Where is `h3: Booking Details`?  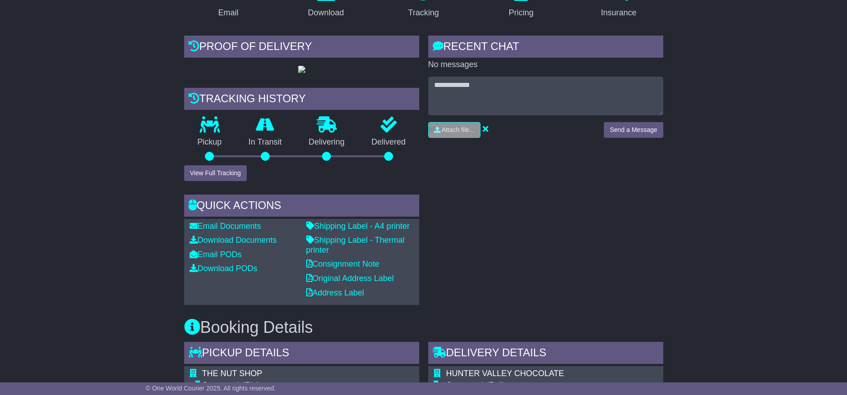
h3: Booking Details is located at coordinates (424, 327).